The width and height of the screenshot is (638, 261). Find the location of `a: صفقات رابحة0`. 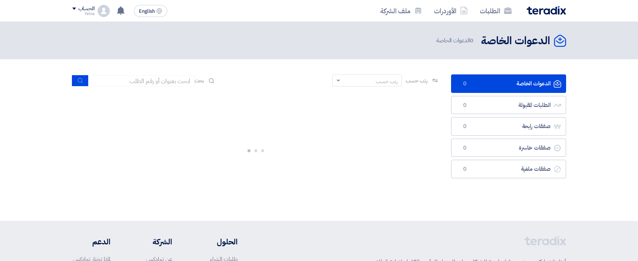

a: صفقات رابحة0 is located at coordinates (508, 126).